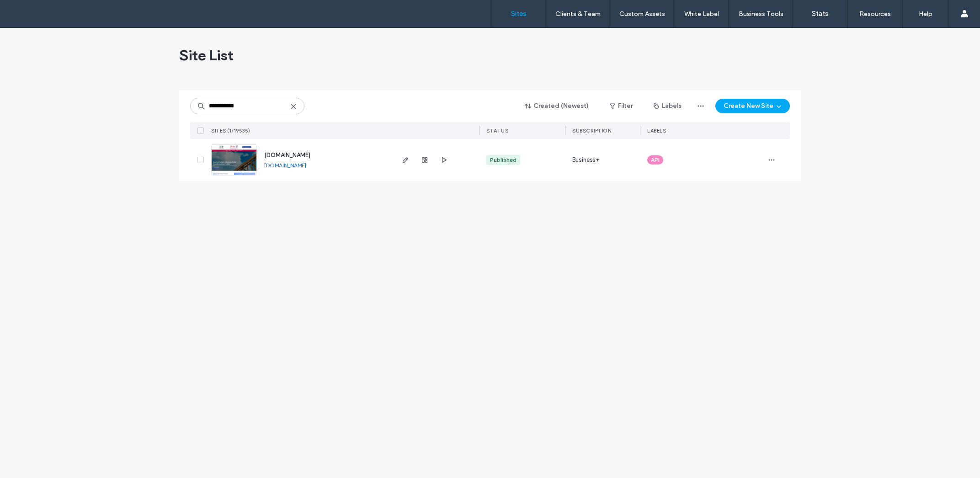  I want to click on label: Business Tools, so click(761, 14).